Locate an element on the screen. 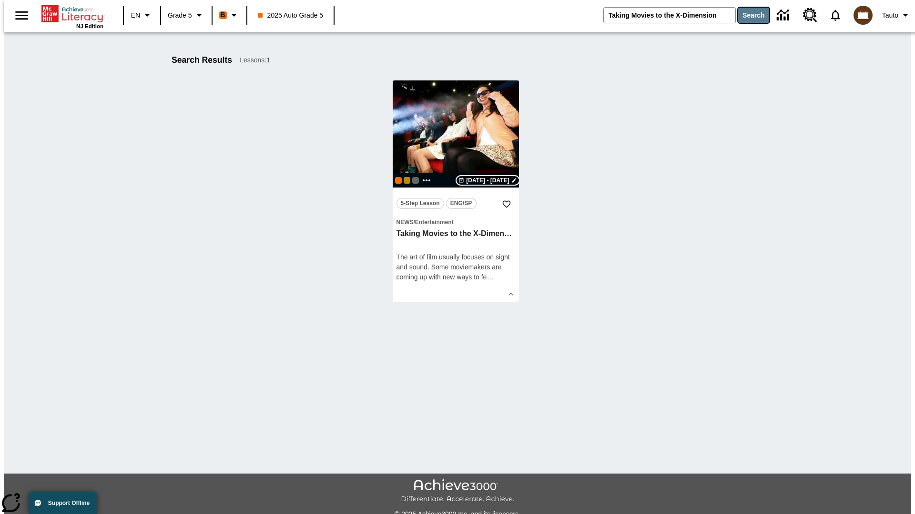 The height and width of the screenshot is (514, 915). a: Notifications is located at coordinates (835, 15).